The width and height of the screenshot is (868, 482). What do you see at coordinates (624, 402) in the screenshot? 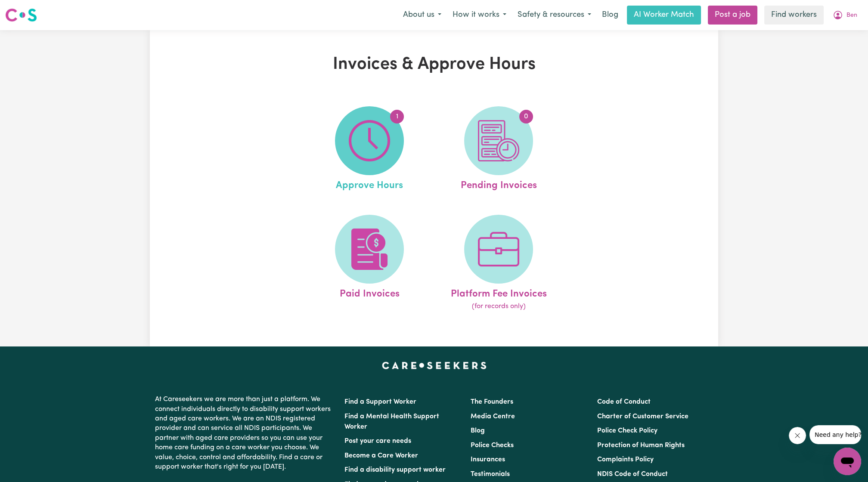
I see `a: Code of Conduct` at bounding box center [624, 402].